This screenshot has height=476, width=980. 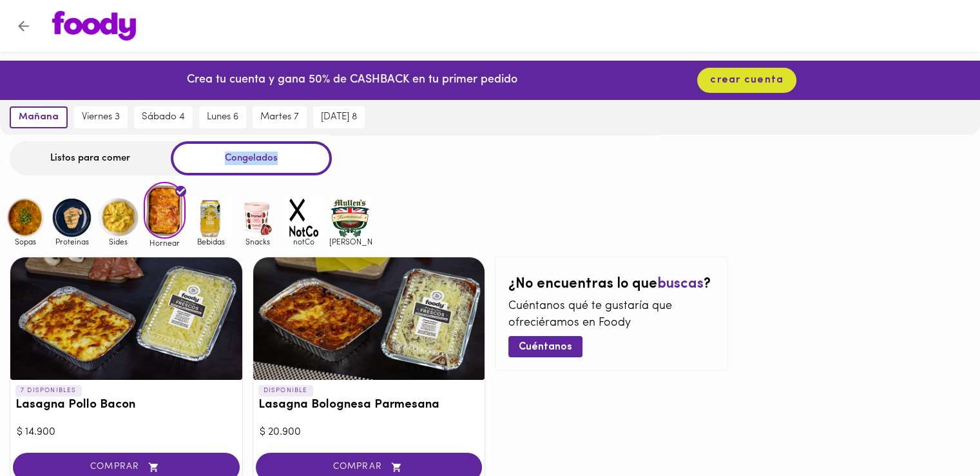 I want to click on span: sábado 4, so click(x=163, y=117).